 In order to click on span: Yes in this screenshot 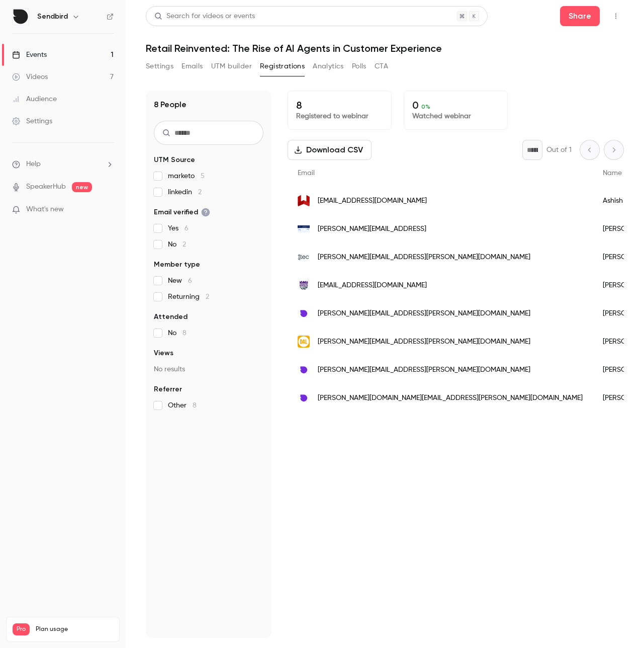, I will do `click(178, 228)`.